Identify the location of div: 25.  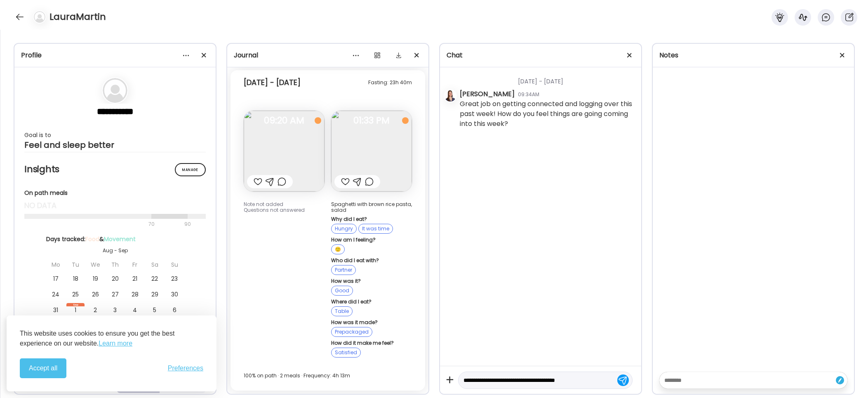
(75, 294).